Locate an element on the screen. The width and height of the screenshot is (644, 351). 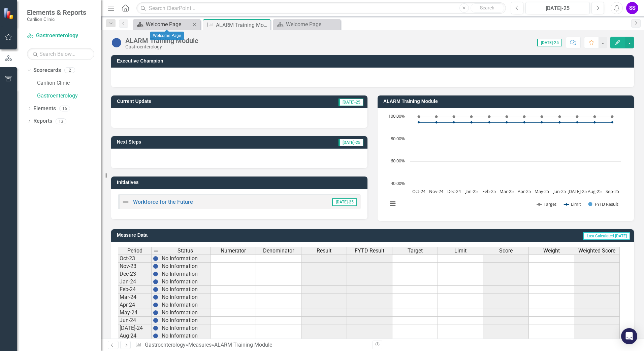
path: Aug-25, 100. Target. is located at coordinates (595, 117).